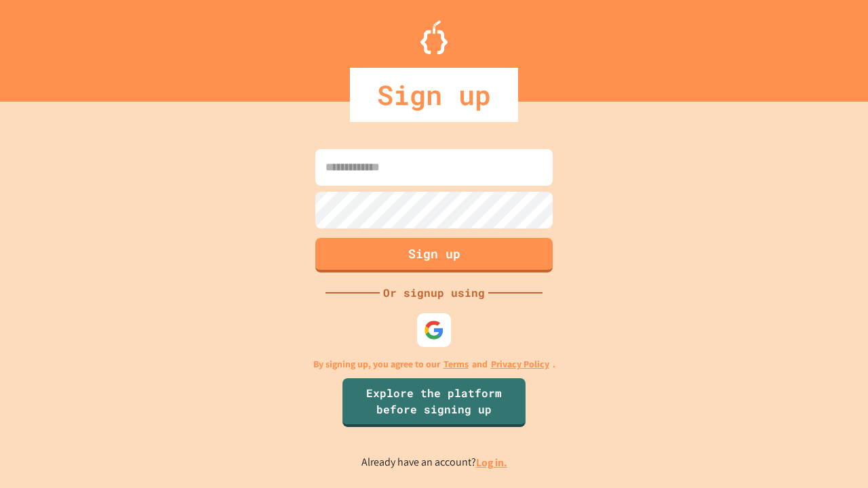  What do you see at coordinates (434, 255) in the screenshot?
I see `button: Sign up` at bounding box center [434, 255].